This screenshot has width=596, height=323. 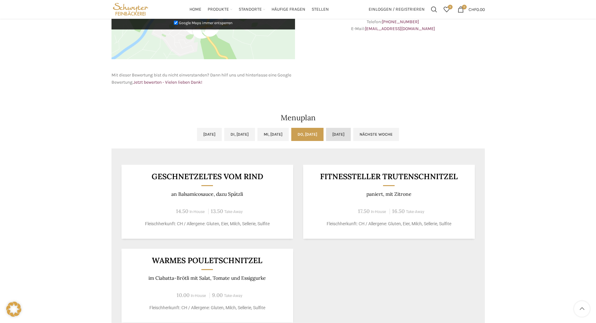 What do you see at coordinates (389, 176) in the screenshot?
I see `h3: Fitnessteller Trutenschnitzel` at bounding box center [389, 176].